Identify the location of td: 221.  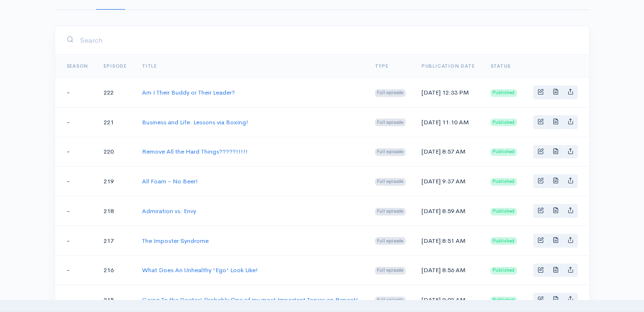
(115, 122).